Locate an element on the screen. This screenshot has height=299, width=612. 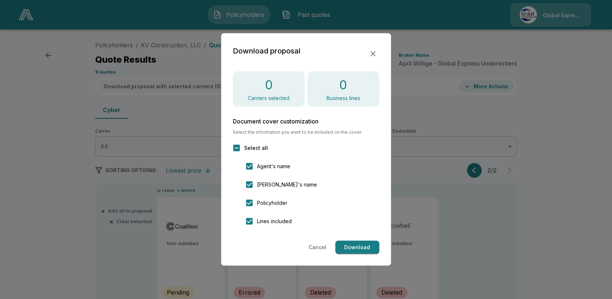
span: Select the information you want to be included on the cover. is located at coordinates (306, 132).